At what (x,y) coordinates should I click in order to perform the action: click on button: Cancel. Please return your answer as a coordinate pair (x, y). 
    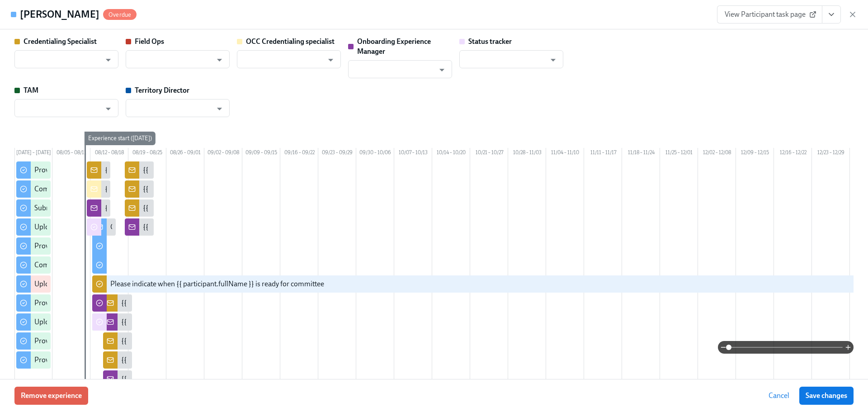
    Looking at the image, I should click on (779, 395).